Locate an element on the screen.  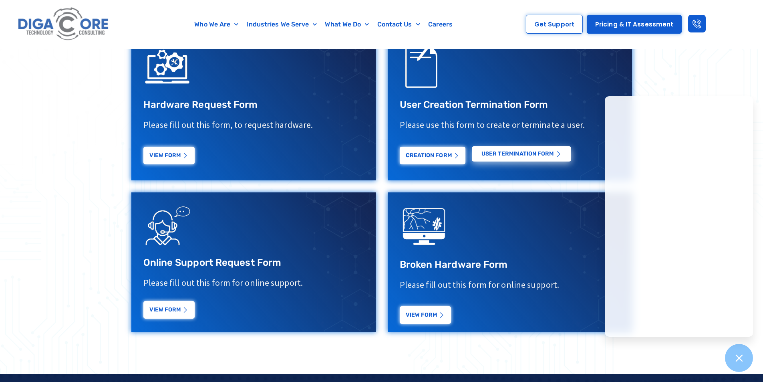
a: Careers is located at coordinates (441, 24).